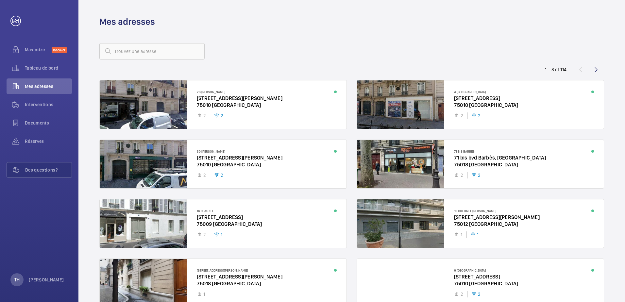 This screenshot has height=302, width=625. I want to click on input: Trouvez une adresse, so click(152, 51).